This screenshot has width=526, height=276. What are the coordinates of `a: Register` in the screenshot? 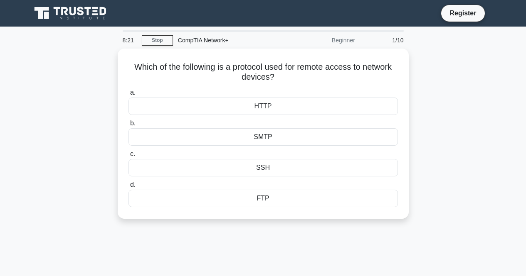 It's located at (462, 13).